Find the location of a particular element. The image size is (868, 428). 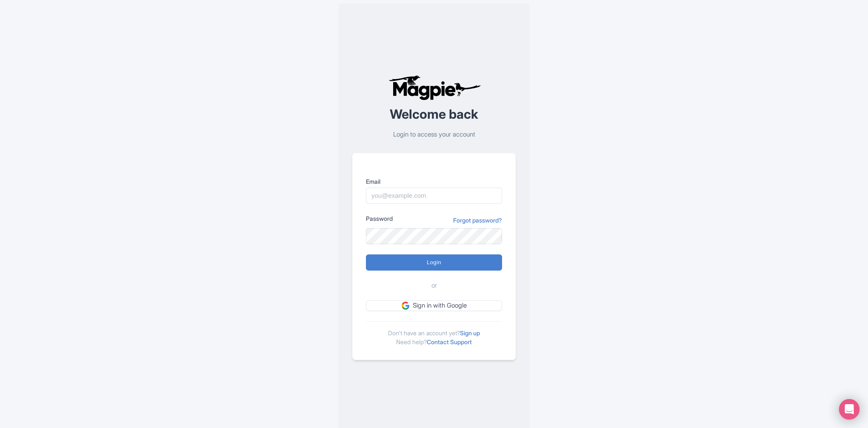

a: Sign up is located at coordinates (470, 333).